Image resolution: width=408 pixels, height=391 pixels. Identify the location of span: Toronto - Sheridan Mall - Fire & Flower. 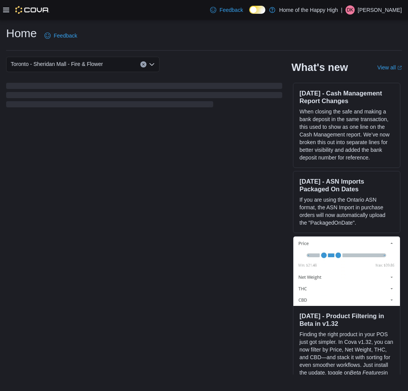
(57, 64).